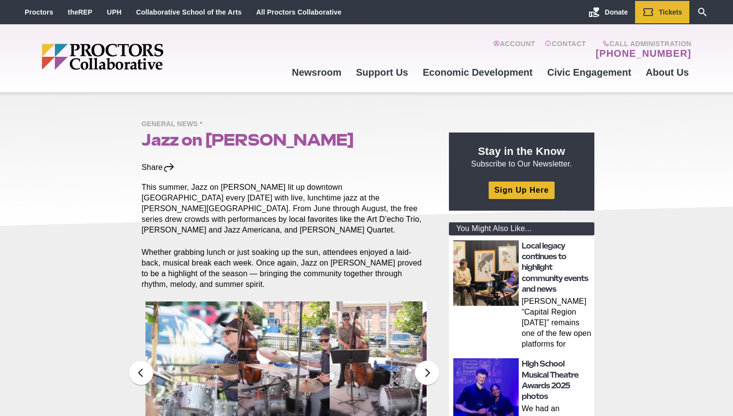 This screenshot has height=416, width=733. What do you see at coordinates (667, 72) in the screenshot?
I see `a: About Us` at bounding box center [667, 72].